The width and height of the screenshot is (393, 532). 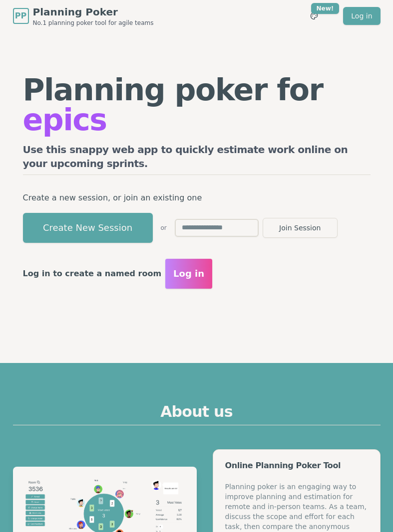 What do you see at coordinates (21, 16) in the screenshot?
I see `span: PP` at bounding box center [21, 16].